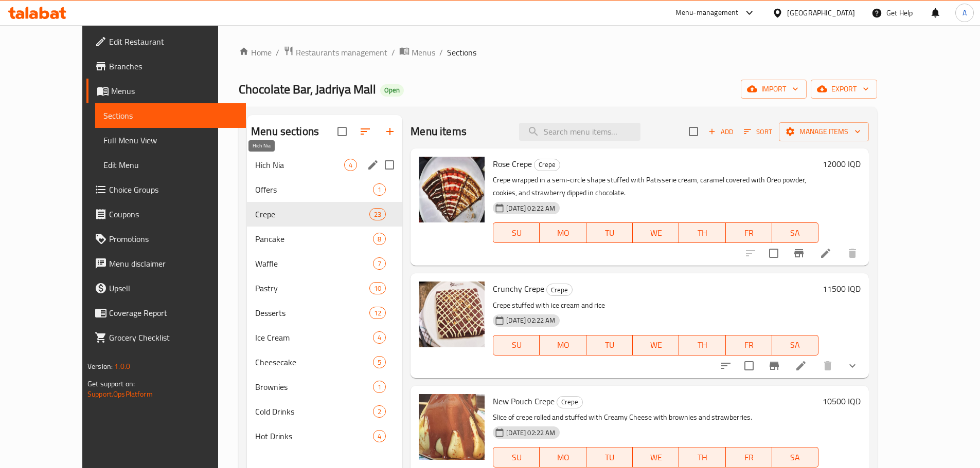 This screenshot has width=980, height=468. What do you see at coordinates (824, 132) in the screenshot?
I see `button: Manage items` at bounding box center [824, 132].